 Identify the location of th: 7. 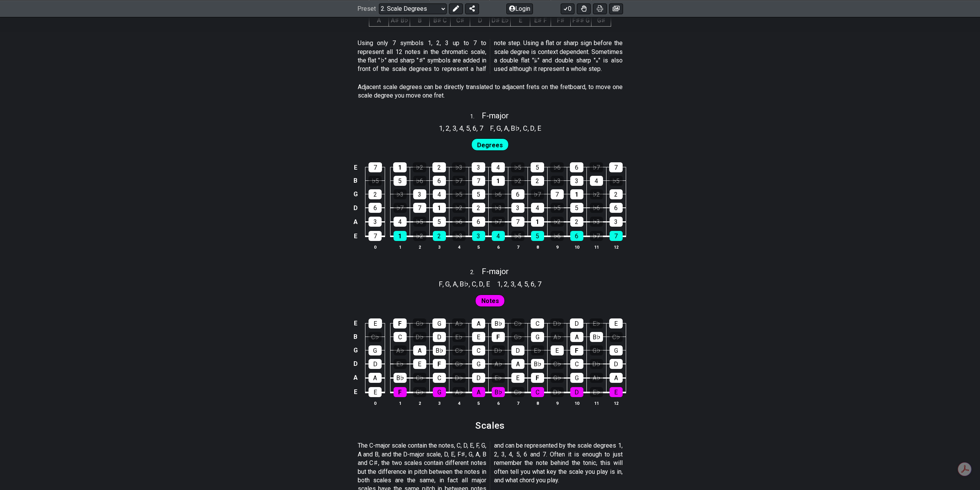
(518, 247).